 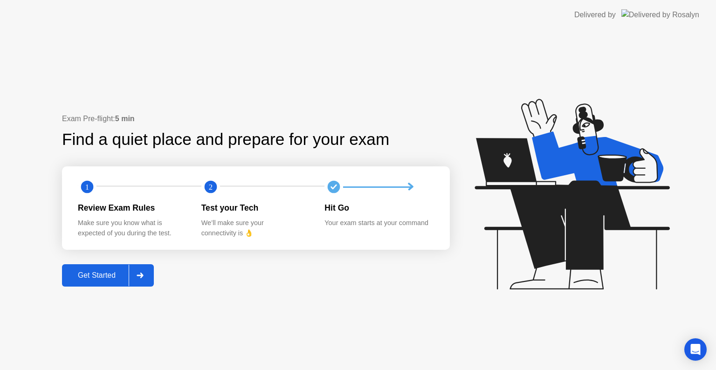 What do you see at coordinates (132, 228) in the screenshot?
I see `div: Make sure you know what is expected of you during the test.` at bounding box center [132, 228].